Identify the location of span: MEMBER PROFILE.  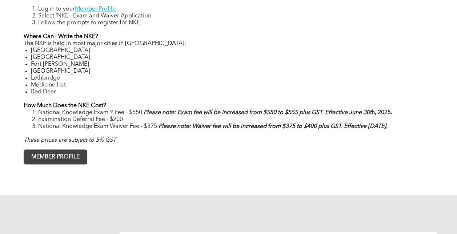
(55, 157).